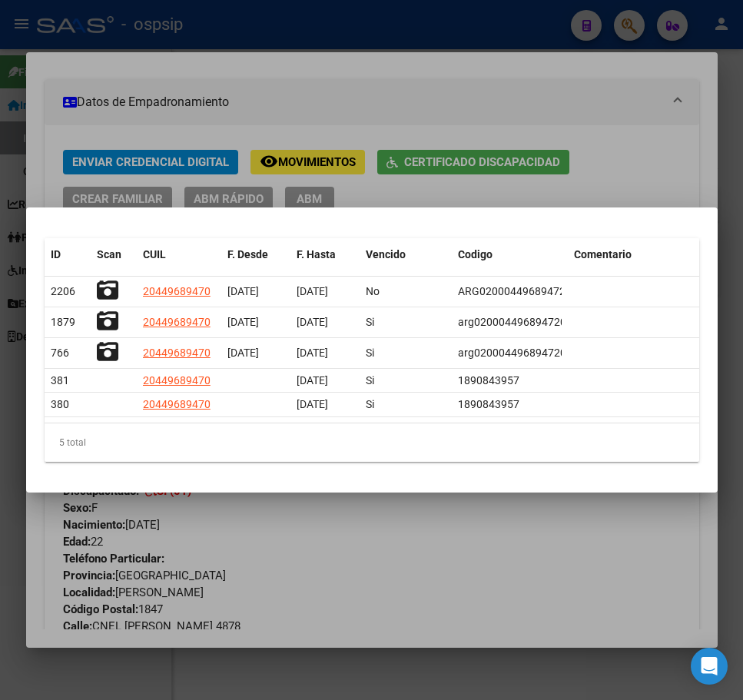 The width and height of the screenshot is (743, 700). I want to click on span: Codigo, so click(474, 254).